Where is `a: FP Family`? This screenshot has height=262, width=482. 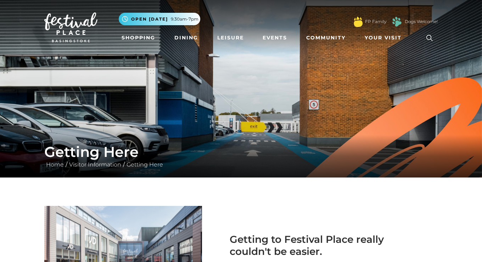 a: FP Family is located at coordinates (376, 22).